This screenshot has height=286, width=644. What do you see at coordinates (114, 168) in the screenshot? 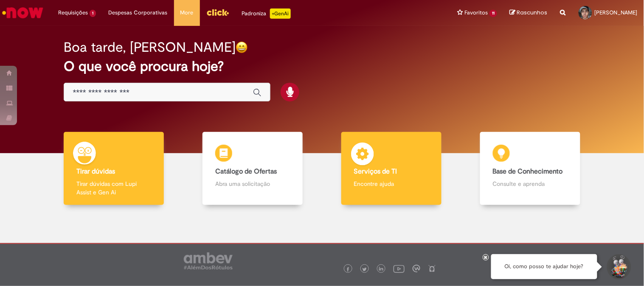
I see `a: Tirar dúvidas Tirar dúvidas com Lupi Assist e Gen Ai` at bounding box center [114, 168].